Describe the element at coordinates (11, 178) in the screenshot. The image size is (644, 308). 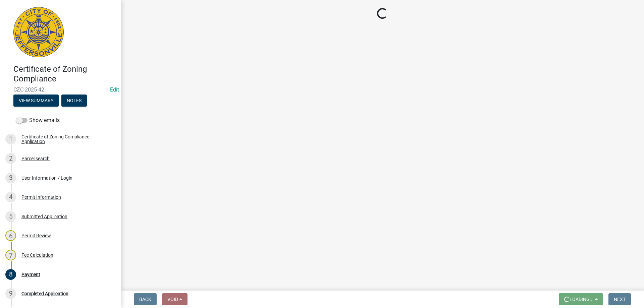
I see `div: 3` at that location.